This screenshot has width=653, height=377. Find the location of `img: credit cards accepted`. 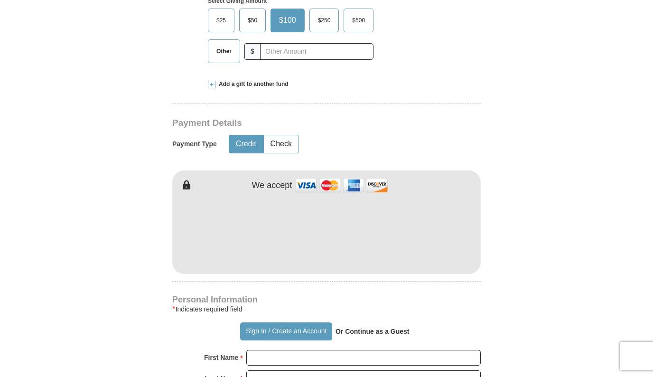

img: credit cards accepted is located at coordinates (342, 185).